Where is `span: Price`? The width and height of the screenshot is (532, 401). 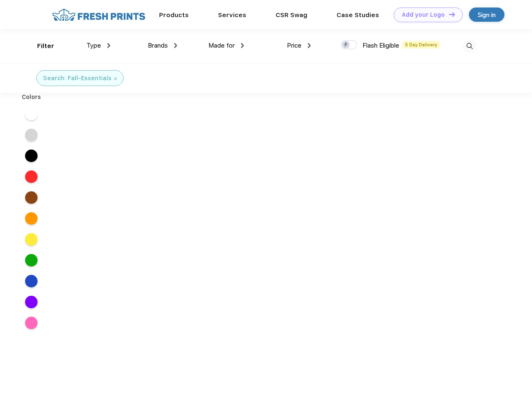 span: Price is located at coordinates (293, 45).